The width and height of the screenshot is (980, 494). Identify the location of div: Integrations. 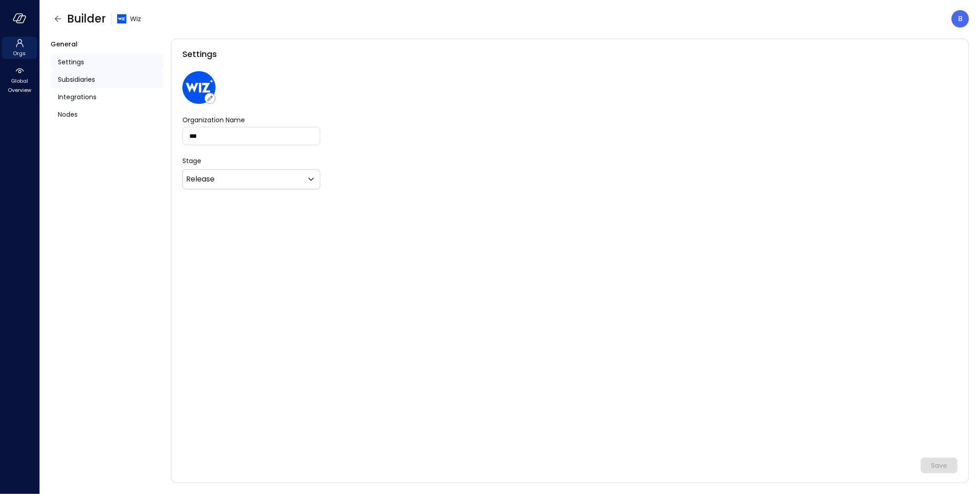
(107, 97).